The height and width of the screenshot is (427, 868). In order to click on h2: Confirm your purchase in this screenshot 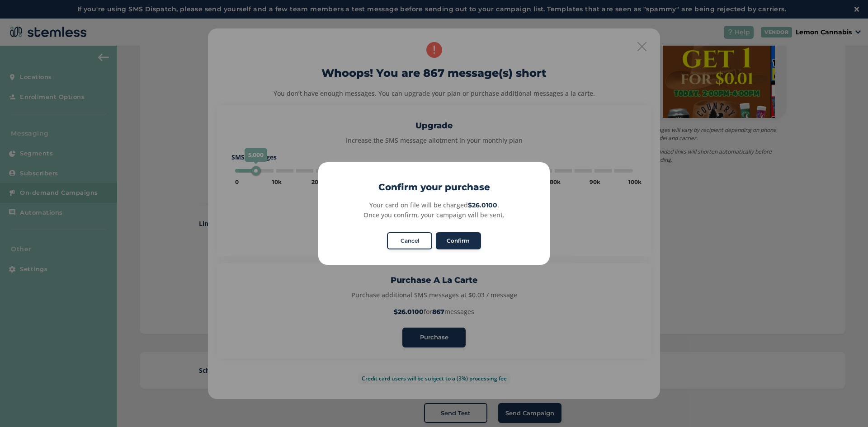, I will do `click(434, 187)`.